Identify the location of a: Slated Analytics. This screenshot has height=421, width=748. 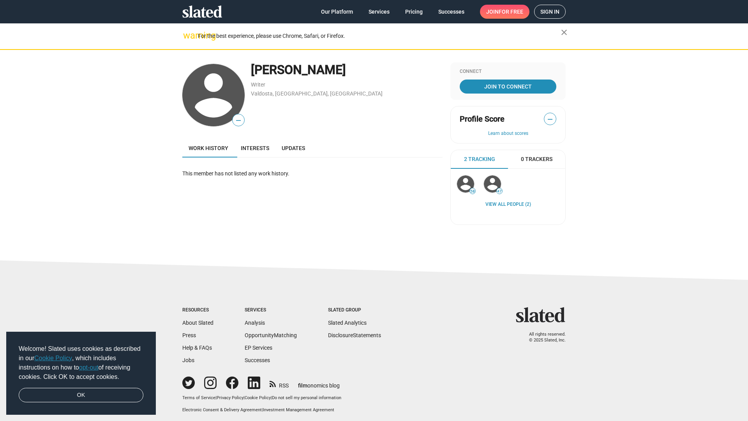
(347, 322).